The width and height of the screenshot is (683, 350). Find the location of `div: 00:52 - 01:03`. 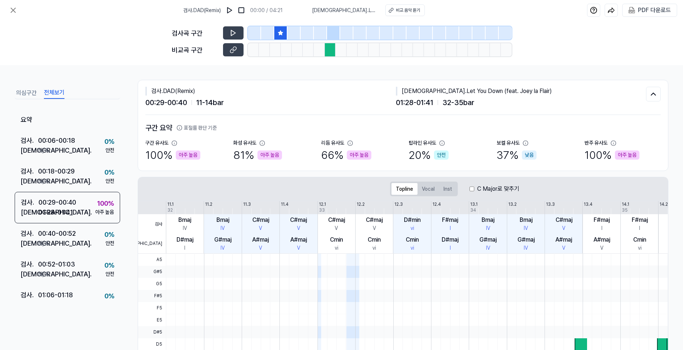

div: 00:52 - 01:03 is located at coordinates (56, 264).